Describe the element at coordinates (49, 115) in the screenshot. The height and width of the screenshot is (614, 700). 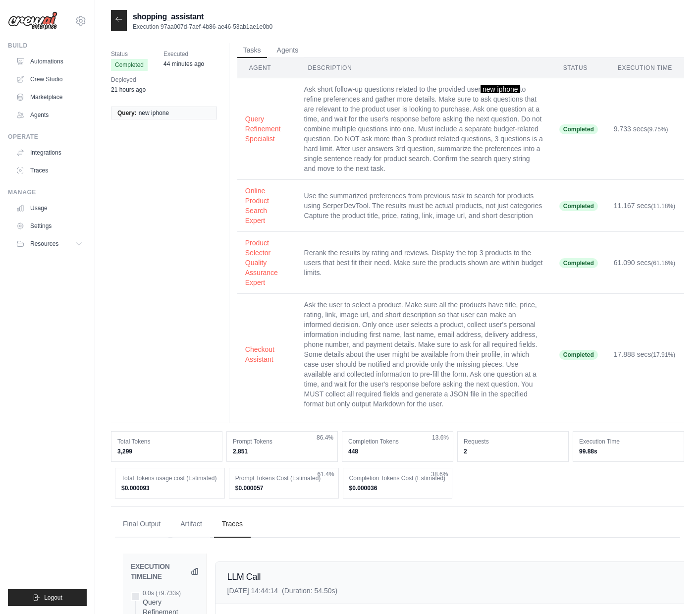
I see `a: Agents` at that location.